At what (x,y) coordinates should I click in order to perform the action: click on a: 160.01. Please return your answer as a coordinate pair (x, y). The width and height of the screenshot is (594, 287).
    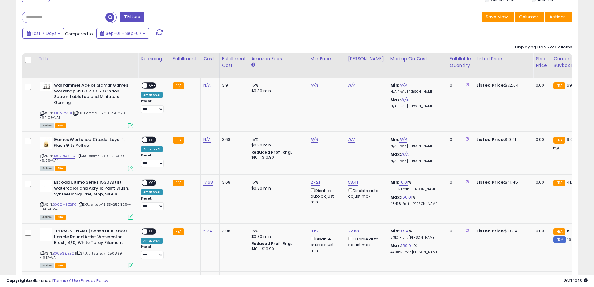
    Looking at the image, I should click on (407, 197).